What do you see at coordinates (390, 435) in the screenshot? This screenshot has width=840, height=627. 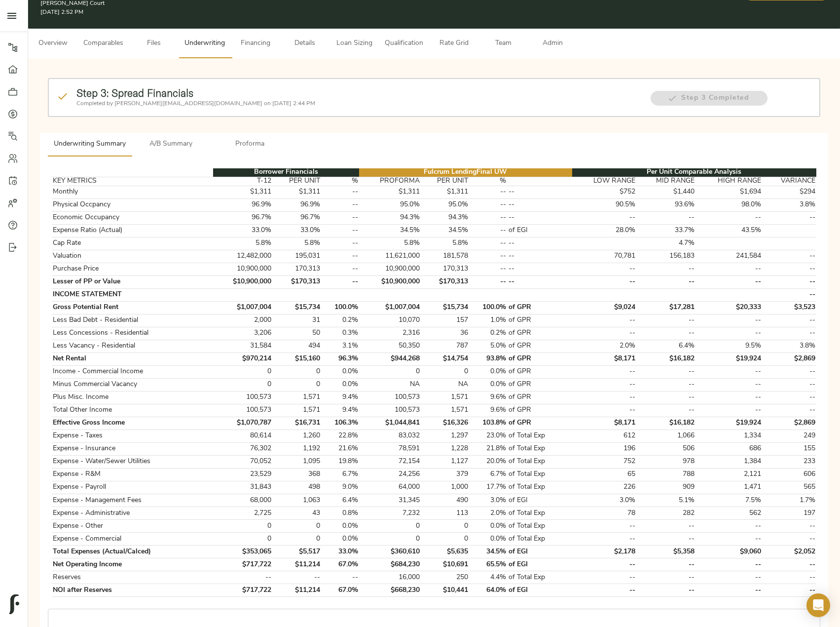 I see `td: 83,032` at bounding box center [390, 435].